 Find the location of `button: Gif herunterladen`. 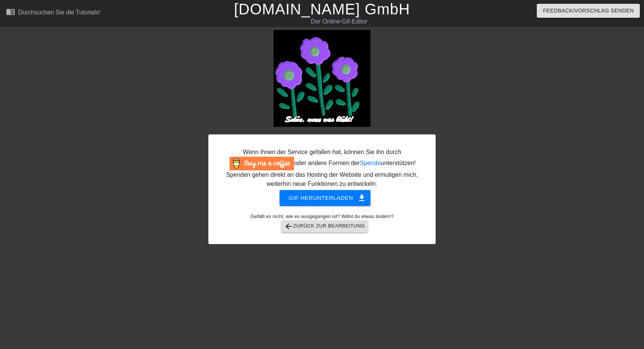

button: Gif herunterladen is located at coordinates (325, 198).